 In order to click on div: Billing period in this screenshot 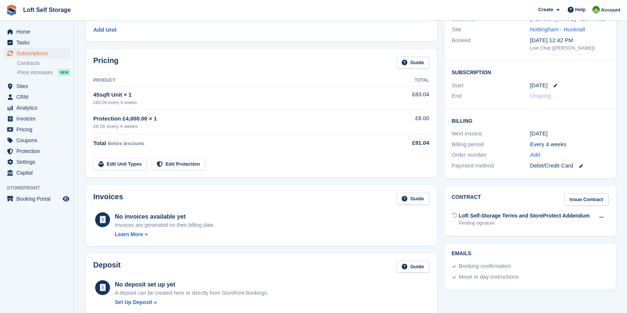, I will do `click(491, 144)`.